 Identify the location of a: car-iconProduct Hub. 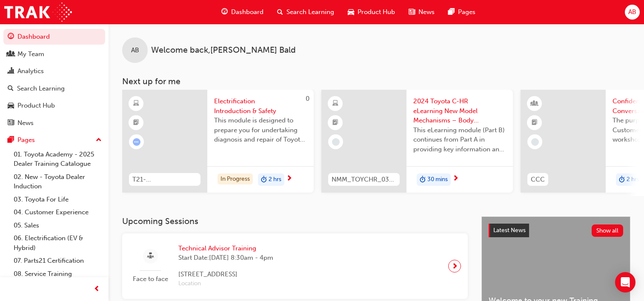
(371, 12).